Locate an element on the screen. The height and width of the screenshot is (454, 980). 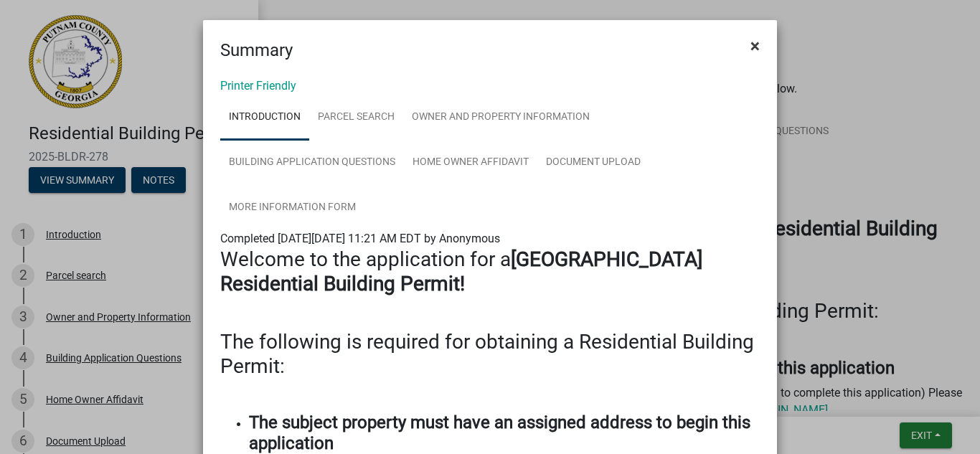
a: Parcel search is located at coordinates (355, 118).